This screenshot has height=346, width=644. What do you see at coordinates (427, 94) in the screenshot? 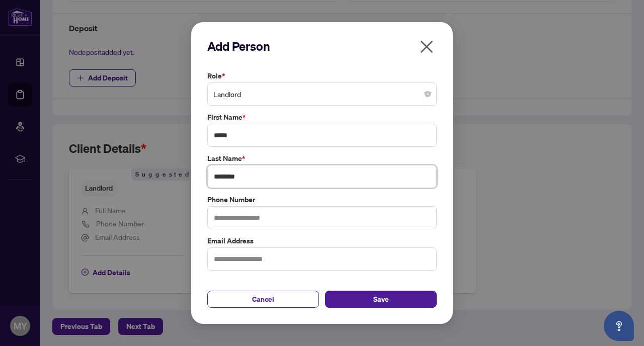
I see `span: close-circle` at bounding box center [427, 94].